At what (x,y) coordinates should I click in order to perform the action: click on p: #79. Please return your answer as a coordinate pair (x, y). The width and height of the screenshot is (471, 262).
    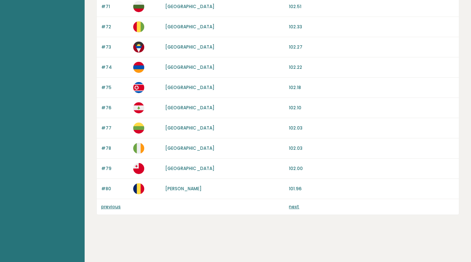
    Looking at the image, I should click on (115, 169).